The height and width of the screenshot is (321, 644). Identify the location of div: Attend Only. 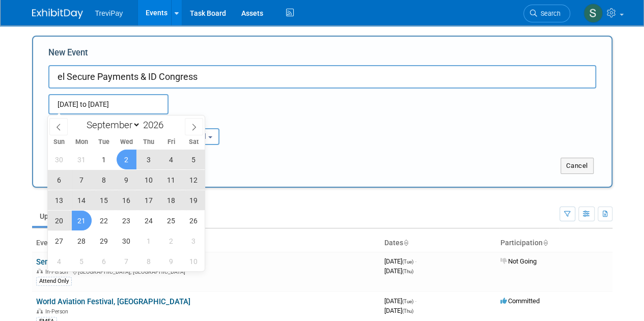
(54, 282).